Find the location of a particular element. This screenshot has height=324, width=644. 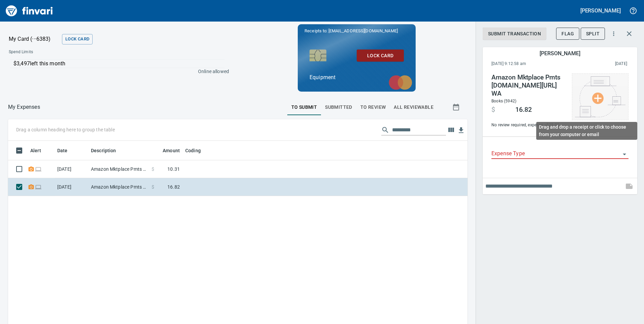

span: Spend Limits is located at coordinates (70, 52).